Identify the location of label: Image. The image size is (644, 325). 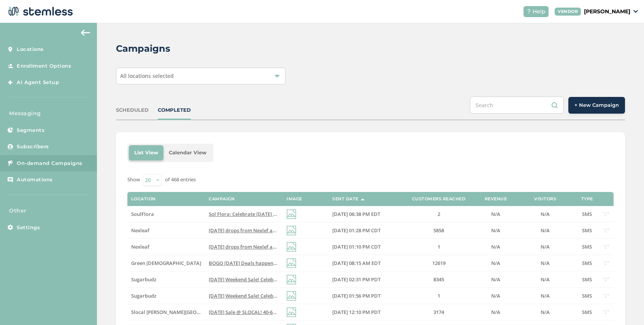
(294, 199).